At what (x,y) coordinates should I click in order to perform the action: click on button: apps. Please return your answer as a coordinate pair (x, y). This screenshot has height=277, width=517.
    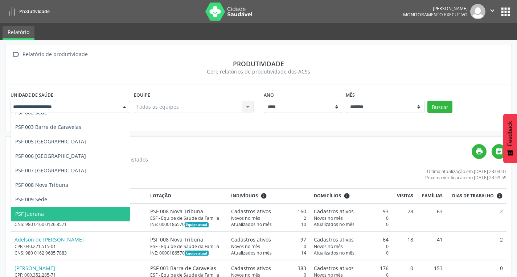
    Looking at the image, I should click on (505, 12).